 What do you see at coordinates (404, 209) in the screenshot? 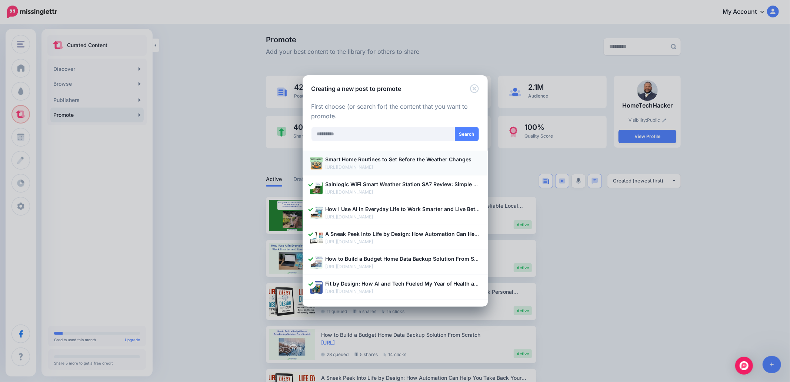
I see `b: How I Use AI in Everyday Life to Work Smarter and Live Better` at bounding box center [404, 209].